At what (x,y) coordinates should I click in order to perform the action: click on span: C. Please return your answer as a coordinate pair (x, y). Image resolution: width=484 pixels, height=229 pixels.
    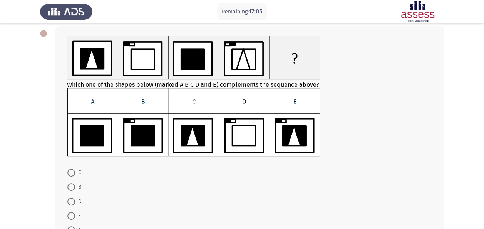
    Looking at the image, I should click on (78, 172).